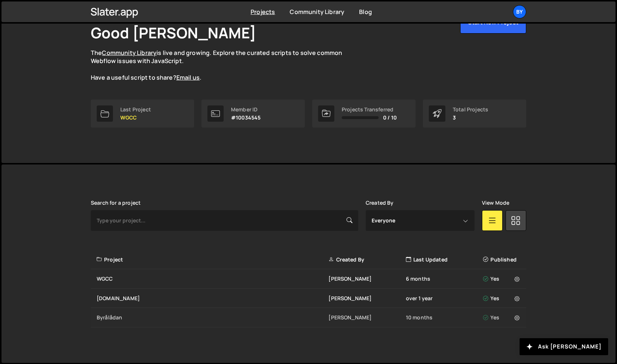  What do you see at coordinates (135, 117) in the screenshot?
I see `p: WGCC` at bounding box center [135, 117].